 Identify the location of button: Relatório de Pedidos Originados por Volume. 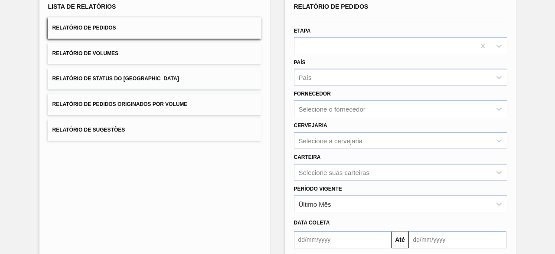
(155, 104).